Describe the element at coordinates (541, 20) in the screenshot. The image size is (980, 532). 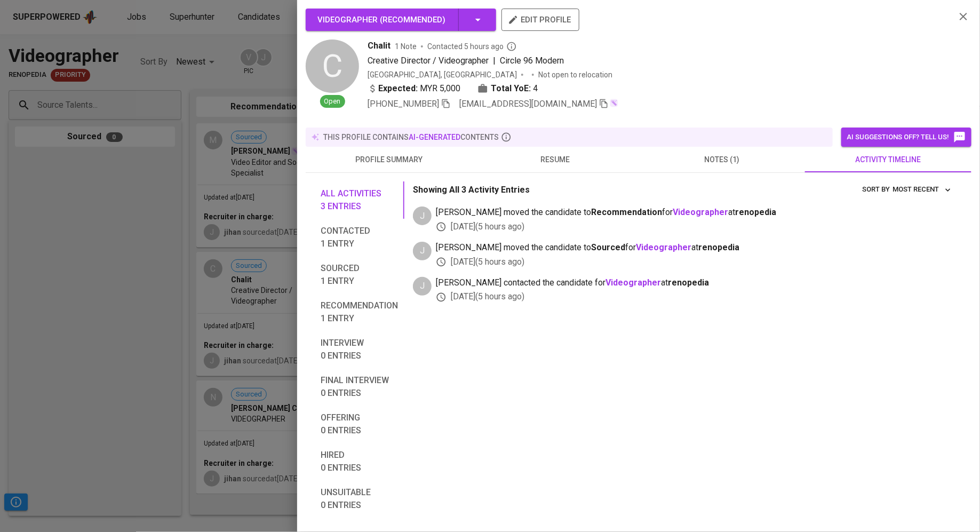
I see `button: edit profile` at that location.